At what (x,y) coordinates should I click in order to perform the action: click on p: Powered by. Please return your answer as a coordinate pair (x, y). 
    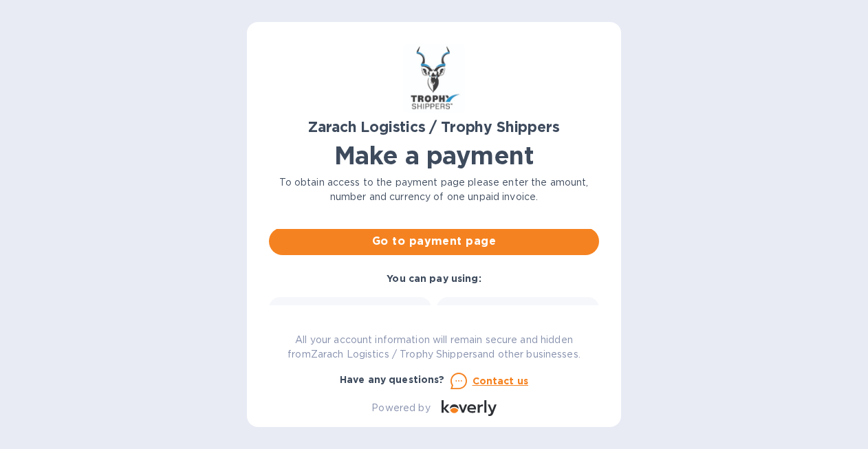
    Looking at the image, I should click on (400, 408).